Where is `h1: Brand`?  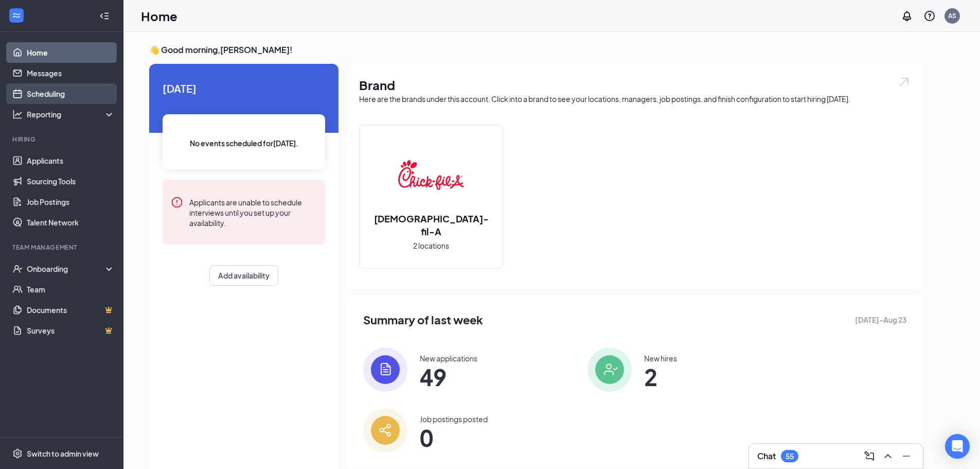
h1: Brand is located at coordinates (635, 85).